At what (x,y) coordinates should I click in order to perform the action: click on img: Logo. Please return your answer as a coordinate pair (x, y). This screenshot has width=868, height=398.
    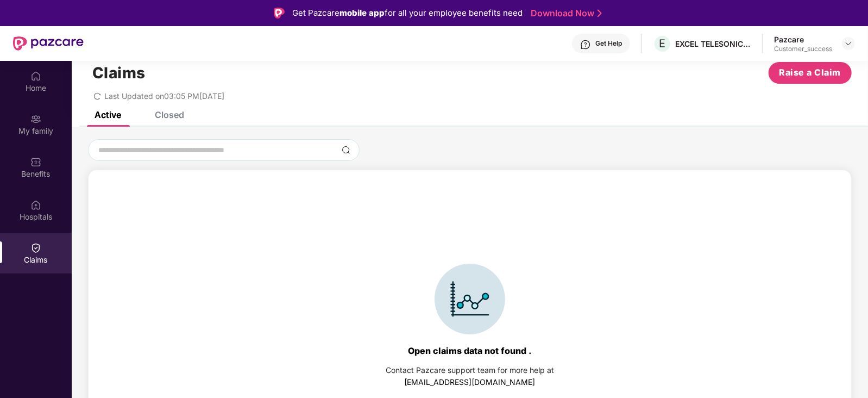
    Looking at the image, I should click on (279, 13).